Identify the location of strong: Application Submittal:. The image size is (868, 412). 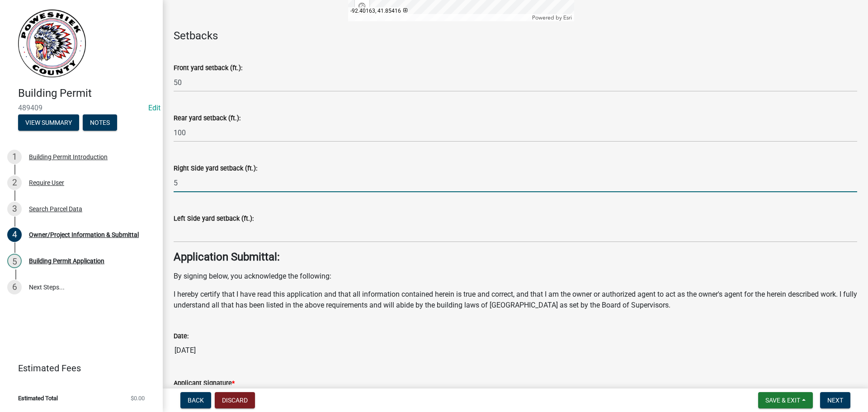
(226, 257).